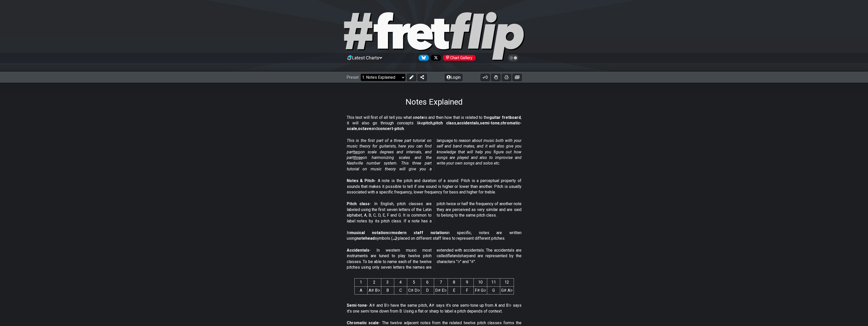 The image size is (868, 326). What do you see at coordinates (454, 290) in the screenshot?
I see `td: E` at bounding box center [454, 290].